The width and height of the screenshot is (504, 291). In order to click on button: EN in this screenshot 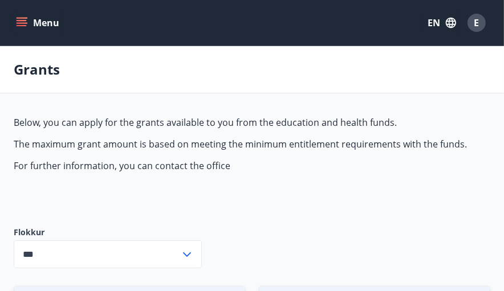, I will do `click(442, 23)`.